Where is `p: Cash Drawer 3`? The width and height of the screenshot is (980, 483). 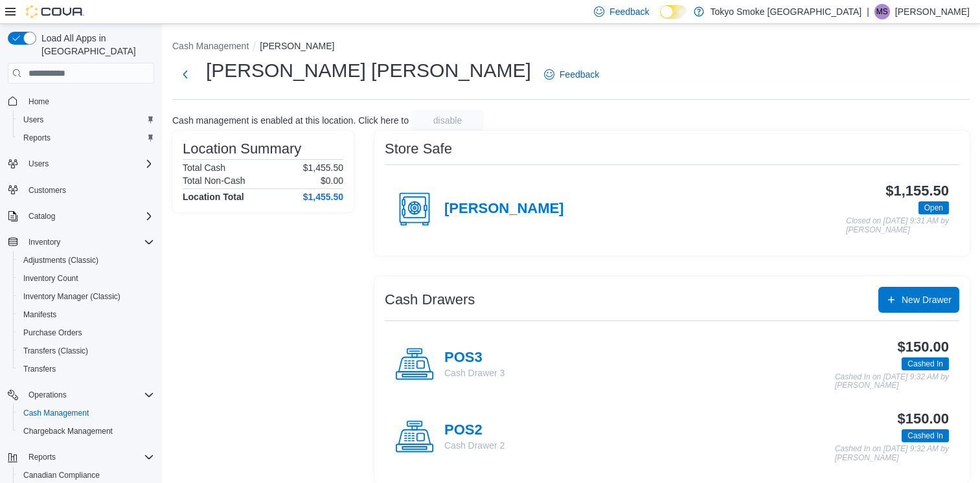 p: Cash Drawer 3 is located at coordinates (474, 373).